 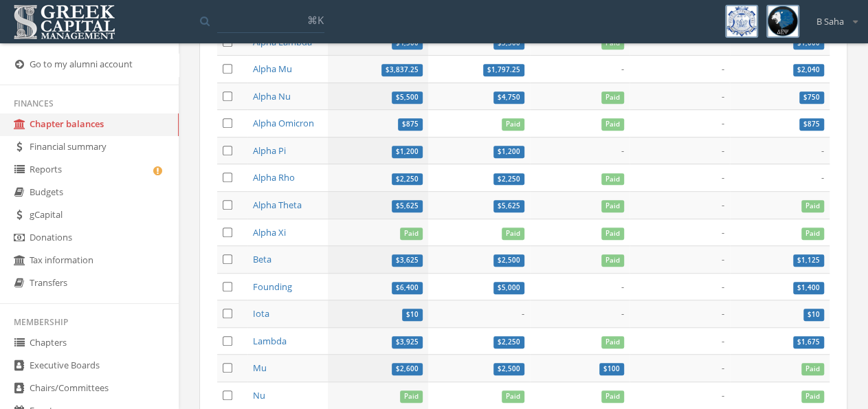 What do you see at coordinates (402, 71) in the screenshot?
I see `span: $3,837.25` at bounding box center [402, 71].